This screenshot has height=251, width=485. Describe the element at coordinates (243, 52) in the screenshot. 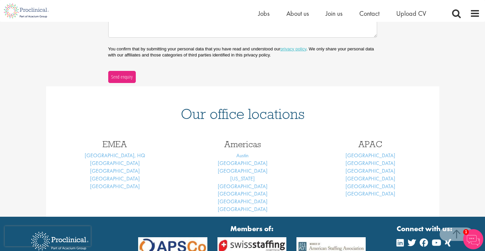

I see `p: You confirm that by submitting your personal data that you have read and understood our . We only...` at that location.